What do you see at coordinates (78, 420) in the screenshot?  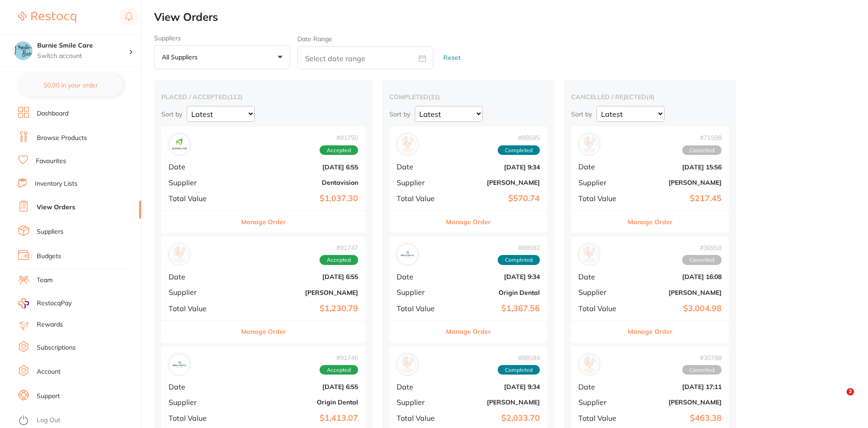 I see `button: Log Out` at bounding box center [78, 420].